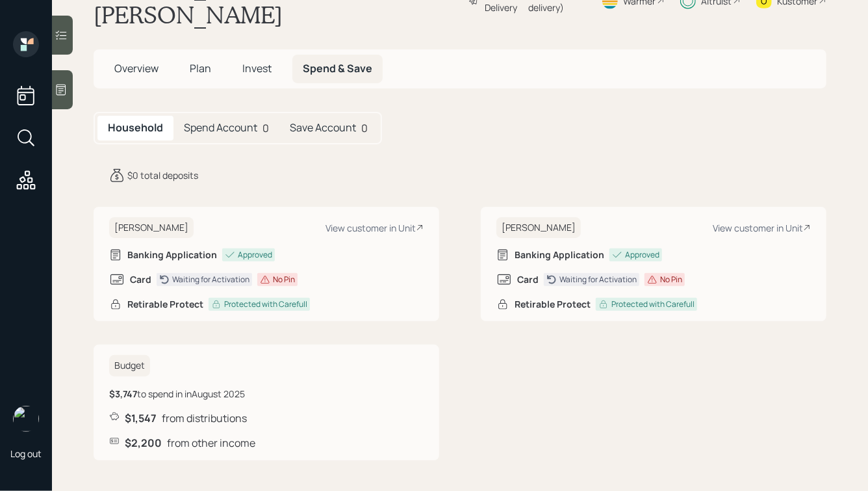  What do you see at coordinates (266, 443) in the screenshot?
I see `div: from other income` at bounding box center [266, 443].